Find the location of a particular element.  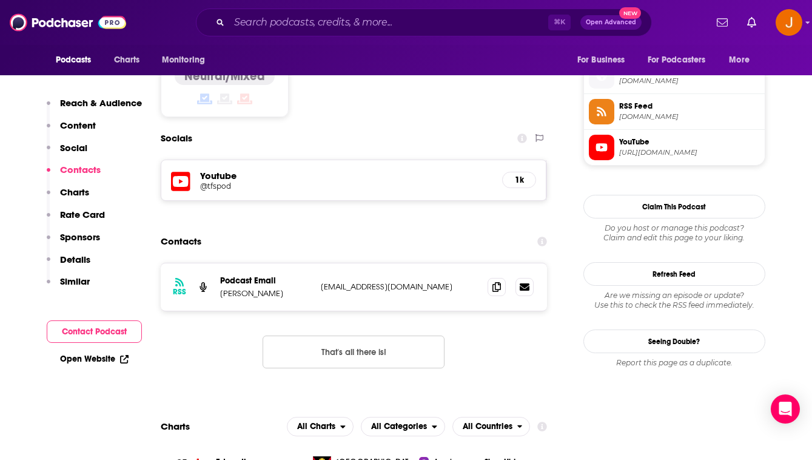

input: Search podcasts, credits, & more... is located at coordinates (389, 22).